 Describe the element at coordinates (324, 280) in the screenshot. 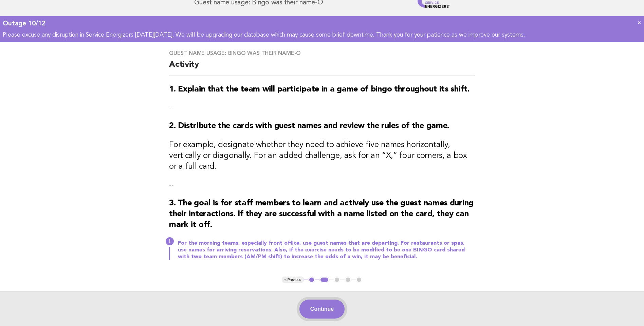

I see `button: 2` at that location.